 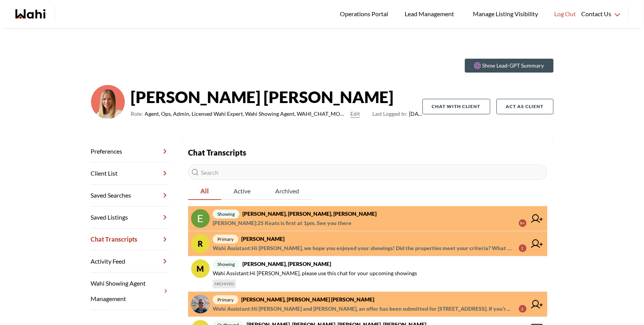 What do you see at coordinates (131, 151) in the screenshot?
I see `a: Preferences` at bounding box center [131, 151].